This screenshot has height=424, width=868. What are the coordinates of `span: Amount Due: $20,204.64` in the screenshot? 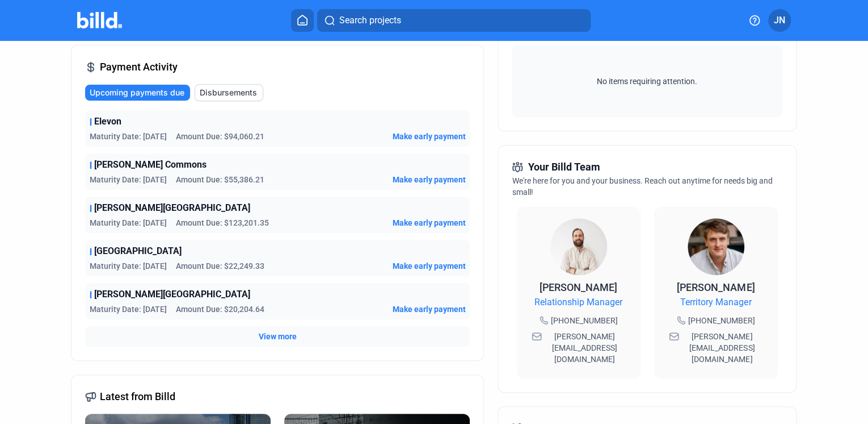 It's located at (220, 309).